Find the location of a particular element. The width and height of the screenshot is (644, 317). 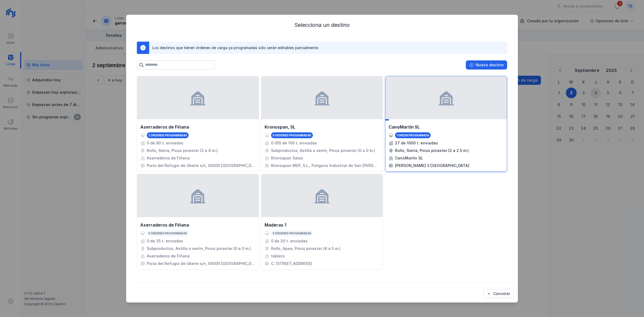

div: 0 de 20 t. enviadas is located at coordinates (289, 241).